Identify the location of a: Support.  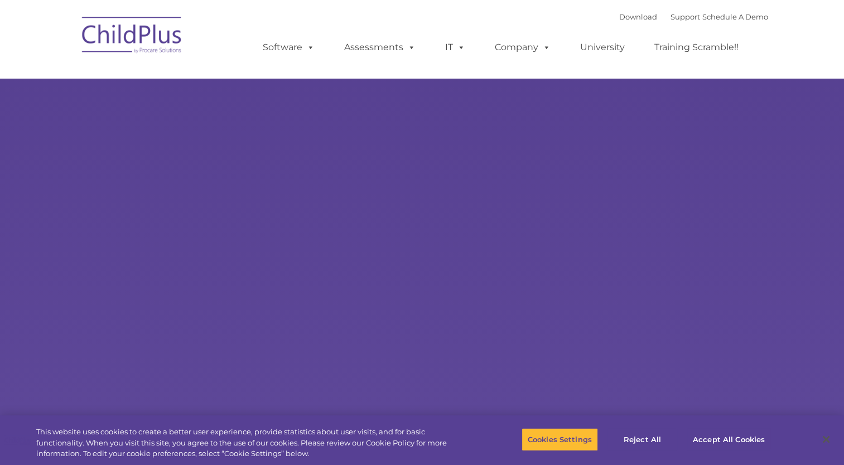
(685, 17).